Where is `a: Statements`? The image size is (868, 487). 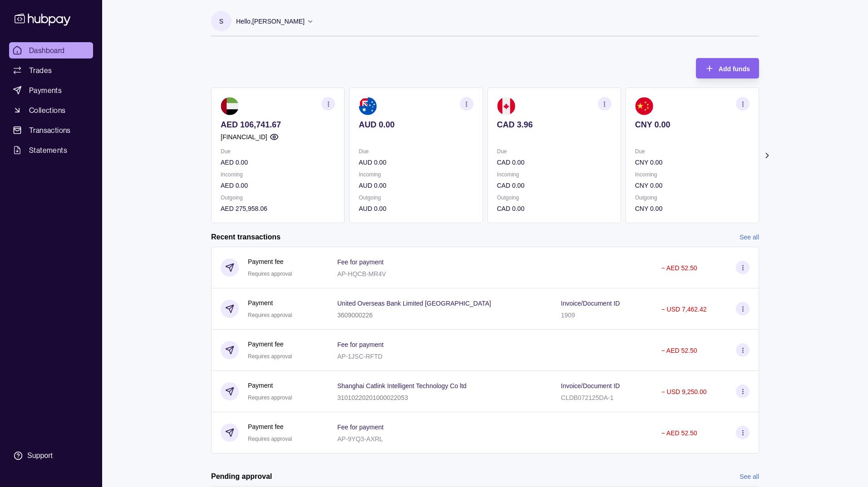 a: Statements is located at coordinates (51, 150).